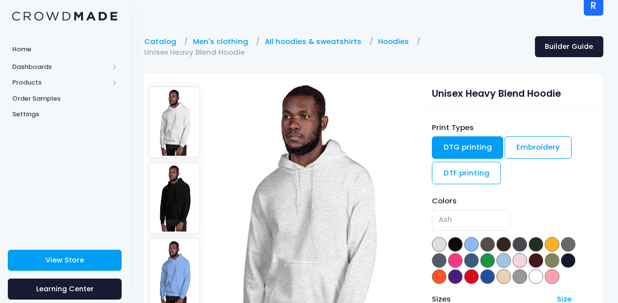  Describe the element at coordinates (570, 46) in the screenshot. I see `a: Builder Guide` at that location.